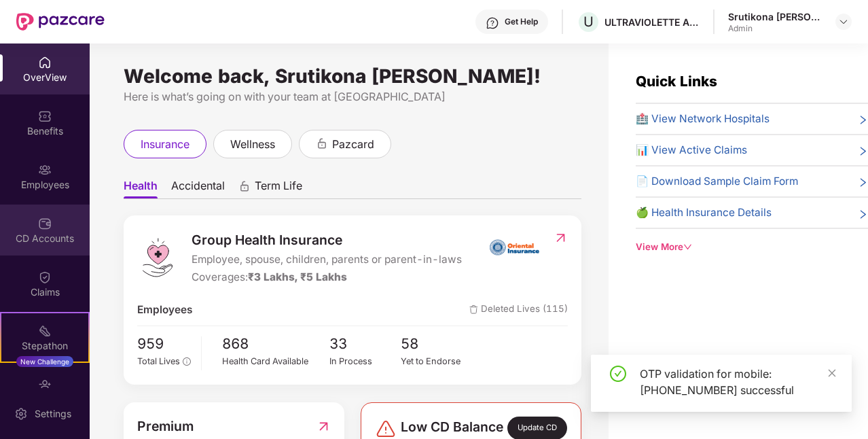  I want to click on span: ₹3 Lakhs, ₹5 Lakhs, so click(298, 277).